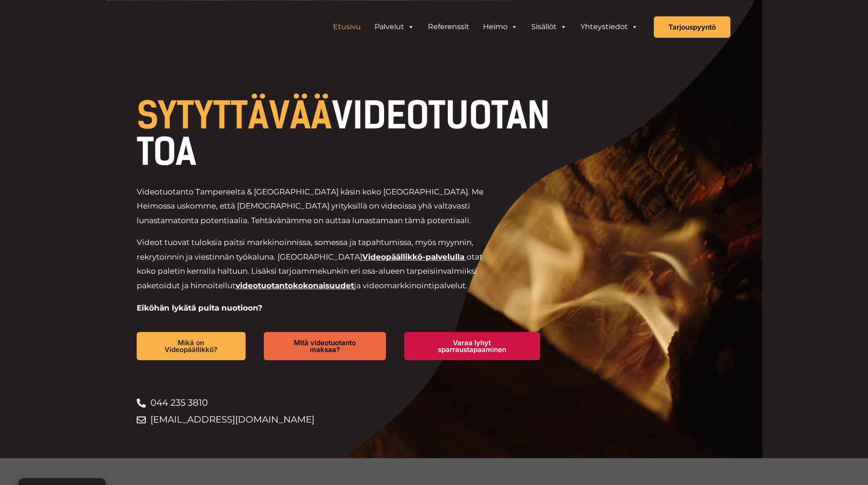  I want to click on a: Mitä videotuotanto maksaa?, so click(324, 346).